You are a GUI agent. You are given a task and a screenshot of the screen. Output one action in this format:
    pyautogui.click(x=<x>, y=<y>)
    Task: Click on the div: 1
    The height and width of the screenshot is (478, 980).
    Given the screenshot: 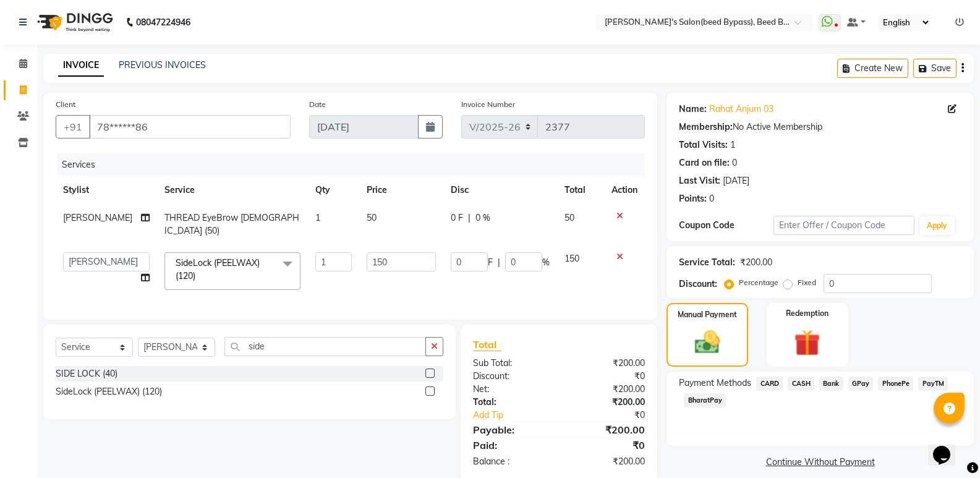 What is the action you would take?
    pyautogui.click(x=732, y=145)
    